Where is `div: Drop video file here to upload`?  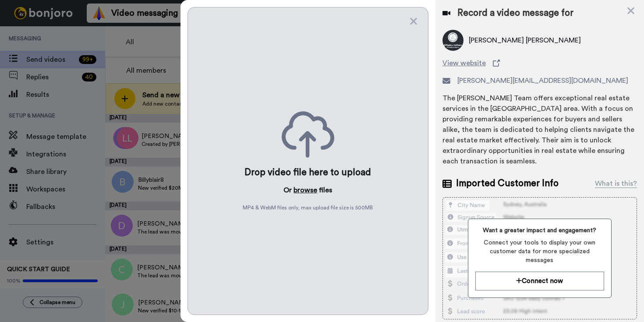 div: Drop video file here to upload is located at coordinates (308, 173).